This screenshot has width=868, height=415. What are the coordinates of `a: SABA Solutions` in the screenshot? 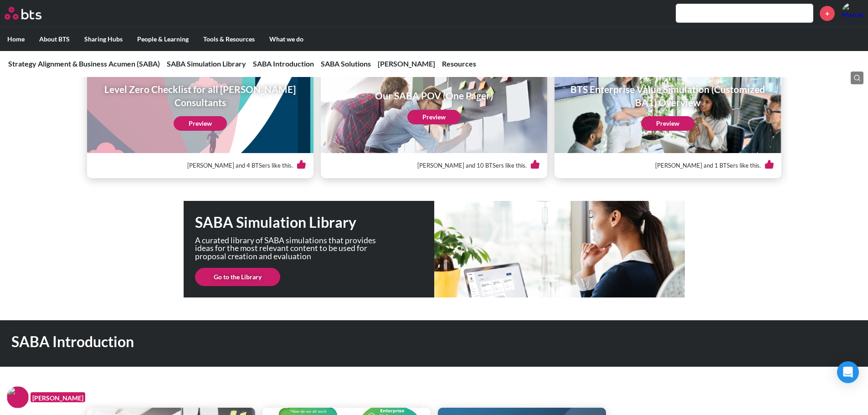 It's located at (346, 63).